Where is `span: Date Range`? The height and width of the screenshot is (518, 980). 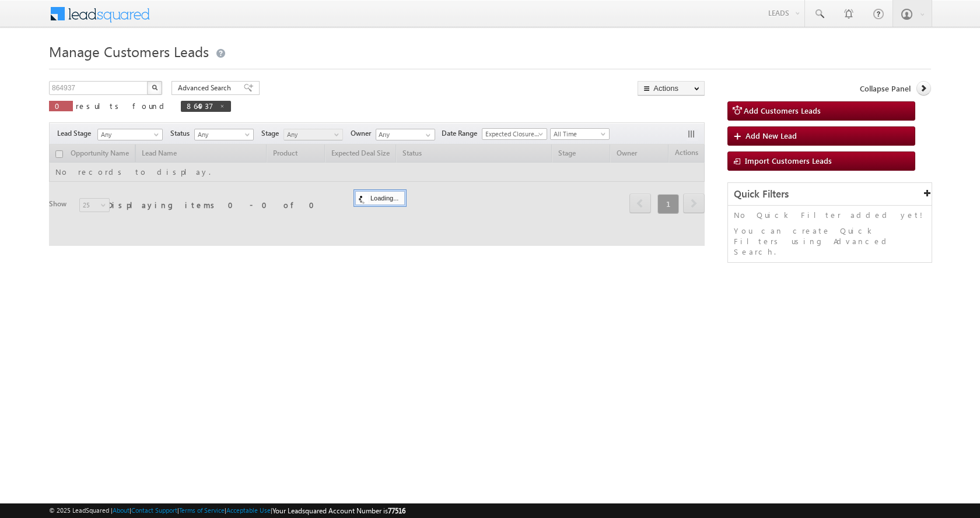
span: Date Range is located at coordinates (462, 133).